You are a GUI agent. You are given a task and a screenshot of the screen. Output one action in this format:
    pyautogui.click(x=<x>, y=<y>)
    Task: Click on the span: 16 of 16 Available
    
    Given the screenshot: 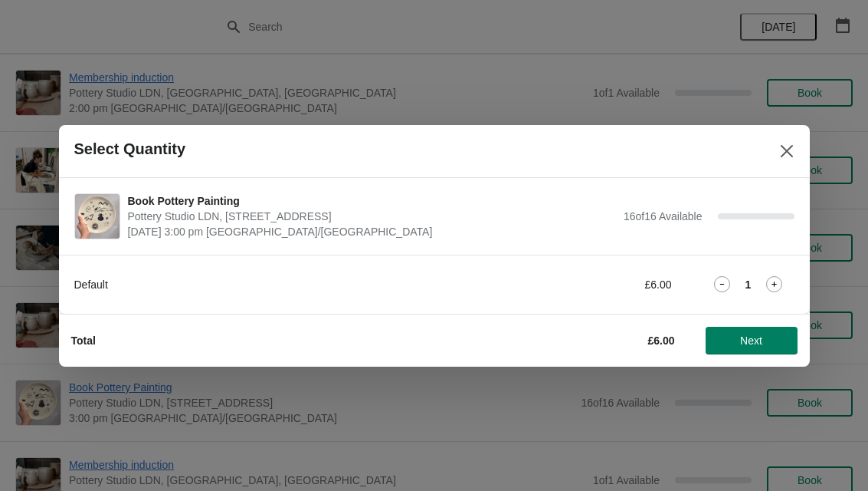 What is the action you would take?
    pyautogui.click(x=663, y=216)
    